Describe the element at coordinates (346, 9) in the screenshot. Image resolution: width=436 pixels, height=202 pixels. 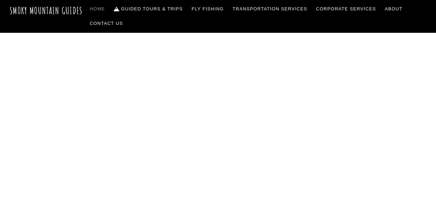
I see `a: Corporate Services` at that location.